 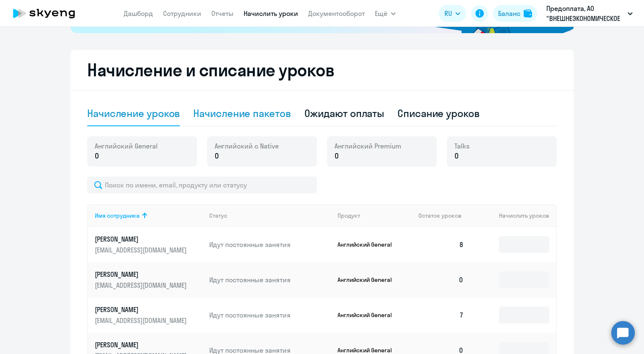 I want to click on a: Начислить уроки, so click(x=271, y=14).